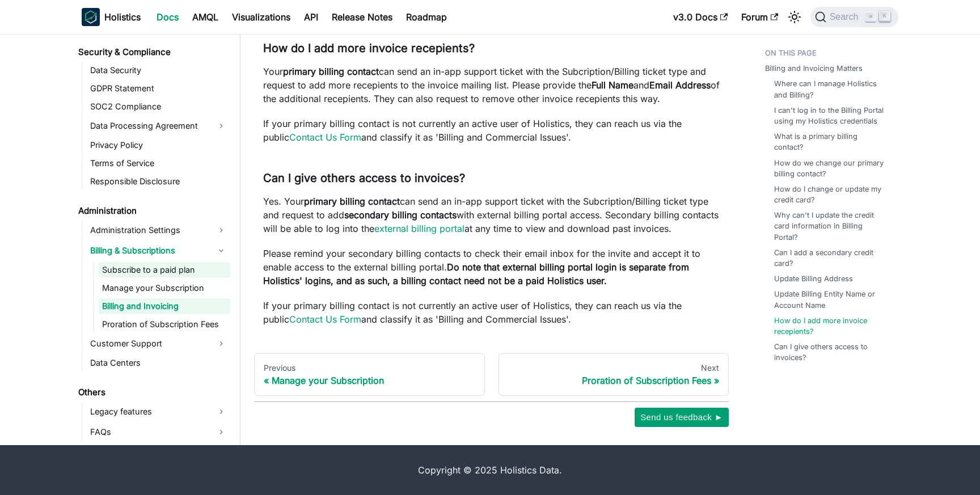  I want to click on a: Billing and Invoicing, so click(165, 306).